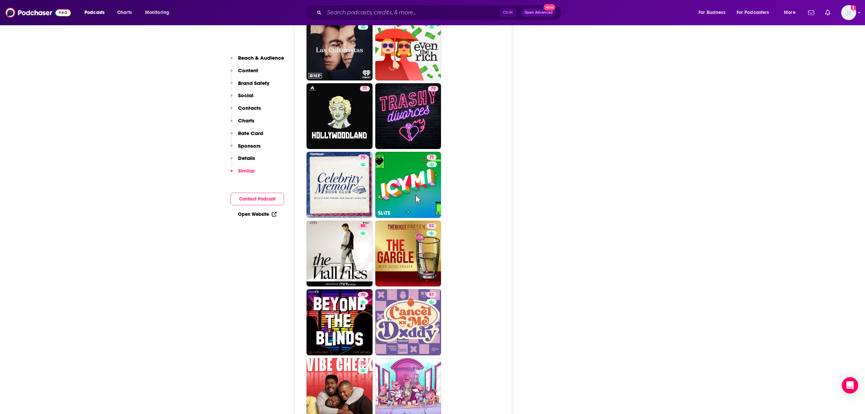  Describe the element at coordinates (850, 385) in the screenshot. I see `div: Open Intercom Messenger` at that location.